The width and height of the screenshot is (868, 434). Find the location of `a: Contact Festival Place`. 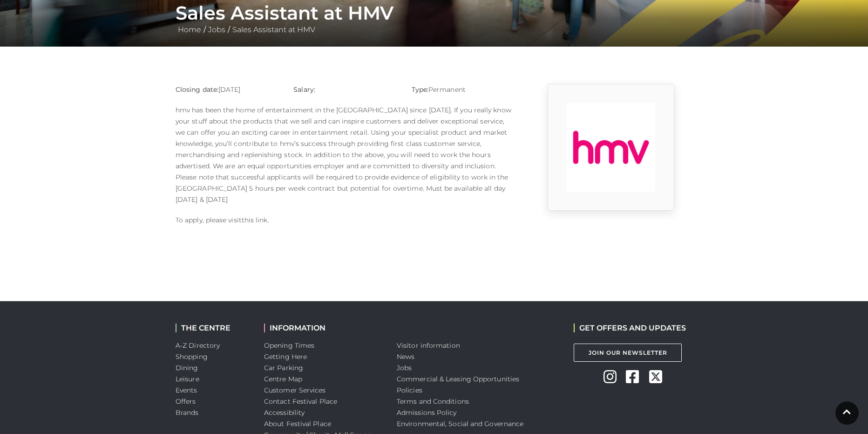

a: Contact Festival Place is located at coordinates (300, 402).